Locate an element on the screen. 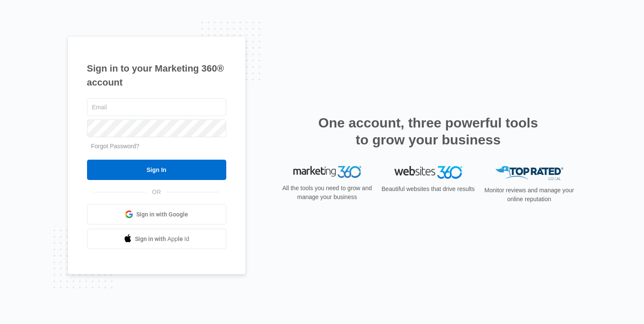 The width and height of the screenshot is (644, 324). a: Sign in with Google is located at coordinates (157, 214).